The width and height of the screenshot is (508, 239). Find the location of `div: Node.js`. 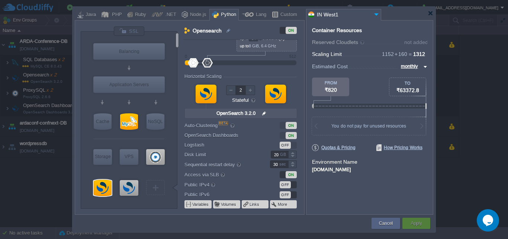

div: Node.js is located at coordinates (197, 15).